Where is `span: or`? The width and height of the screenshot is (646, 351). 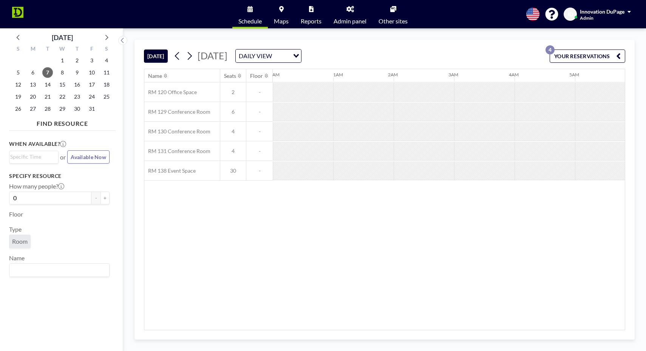
span: or is located at coordinates (63, 157).